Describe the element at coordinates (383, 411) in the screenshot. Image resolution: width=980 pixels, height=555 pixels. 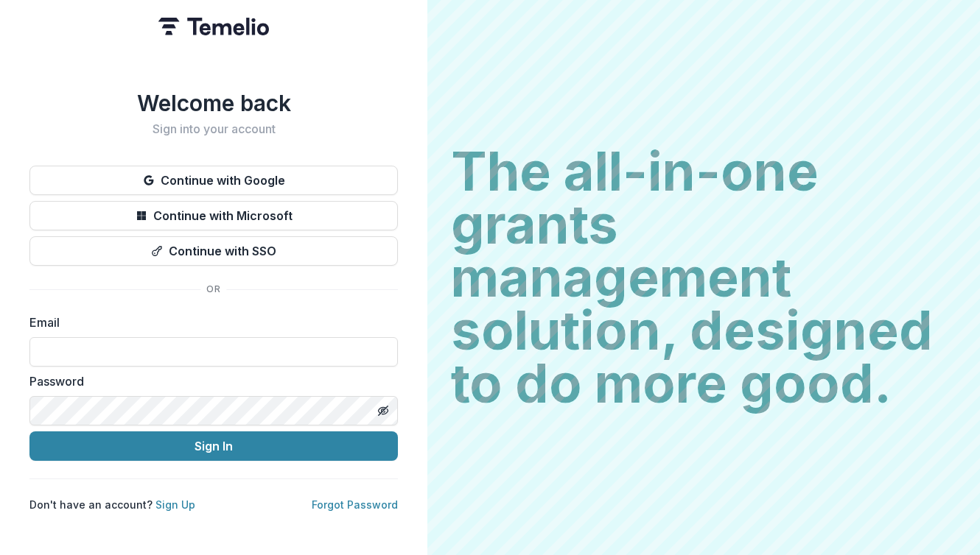
I see `button: Toggle password visibility` at that location.